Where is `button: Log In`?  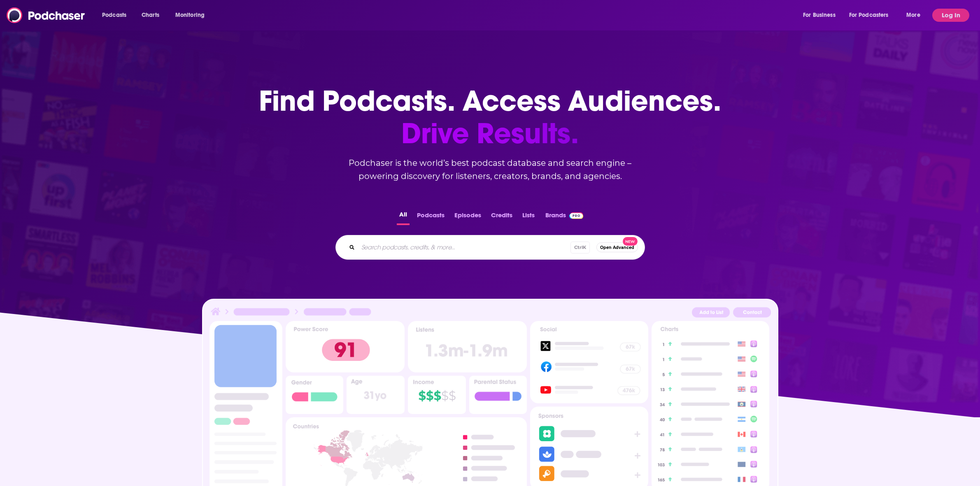
button: Log In is located at coordinates (951, 15).